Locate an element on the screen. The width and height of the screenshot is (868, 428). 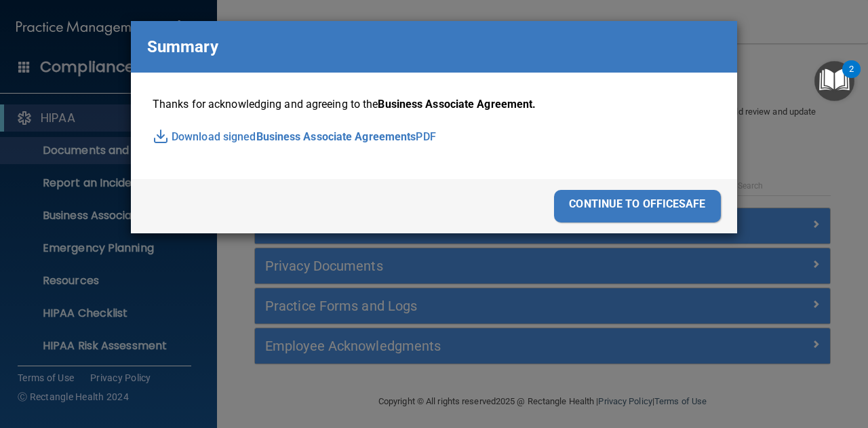
p: Thanks for acknowledging and agreeing to the is located at coordinates (434, 104).